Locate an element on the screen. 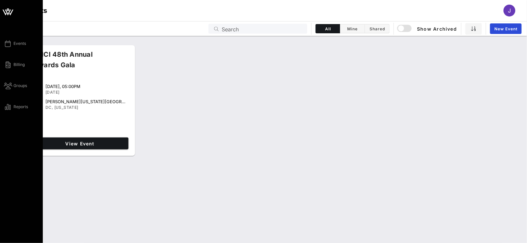  button: All is located at coordinates (328, 29).